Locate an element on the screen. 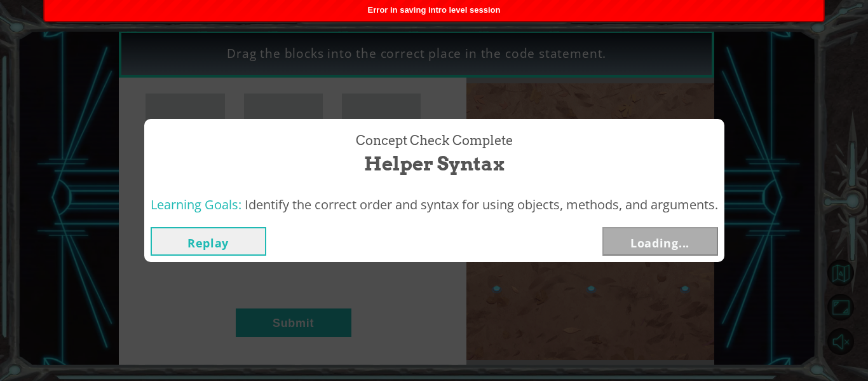 The width and height of the screenshot is (868, 381). span: Identify the correct order and syntax for using objects, methods, and arguments. is located at coordinates (481, 204).